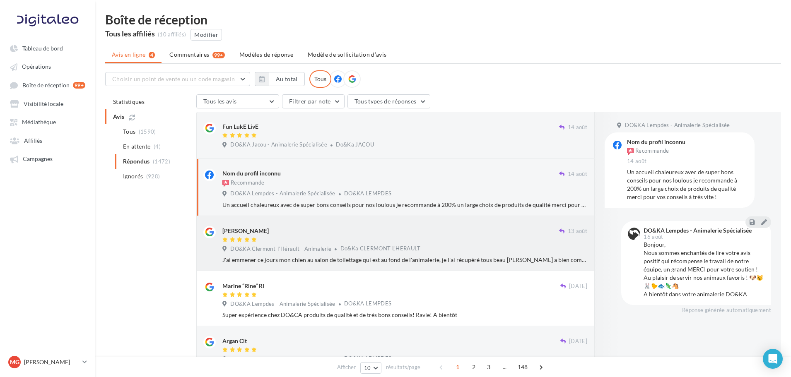 The image size is (791, 377). I want to click on span: Tous les avis, so click(220, 101).